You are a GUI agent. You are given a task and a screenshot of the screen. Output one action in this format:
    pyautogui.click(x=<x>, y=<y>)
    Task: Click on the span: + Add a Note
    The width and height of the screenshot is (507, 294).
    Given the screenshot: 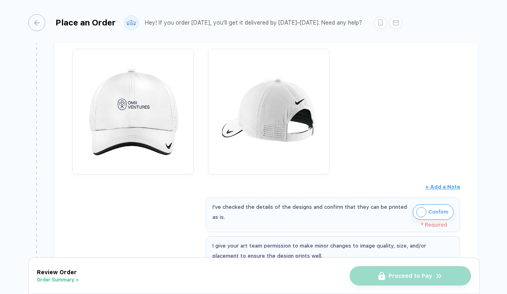 What is the action you would take?
    pyautogui.click(x=443, y=187)
    